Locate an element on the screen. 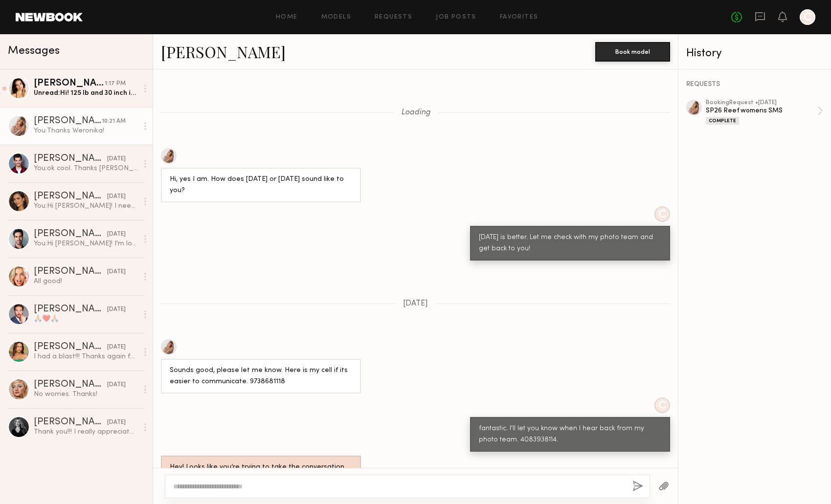 This screenshot has width=831, height=504. div: Complete is located at coordinates (723, 121).